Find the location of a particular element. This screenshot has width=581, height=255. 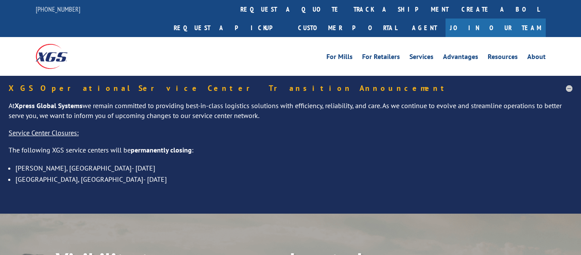

p: At we remain committed to providing best-in-class logistics solutions with efficiency, reliabilit... is located at coordinates (290, 114).